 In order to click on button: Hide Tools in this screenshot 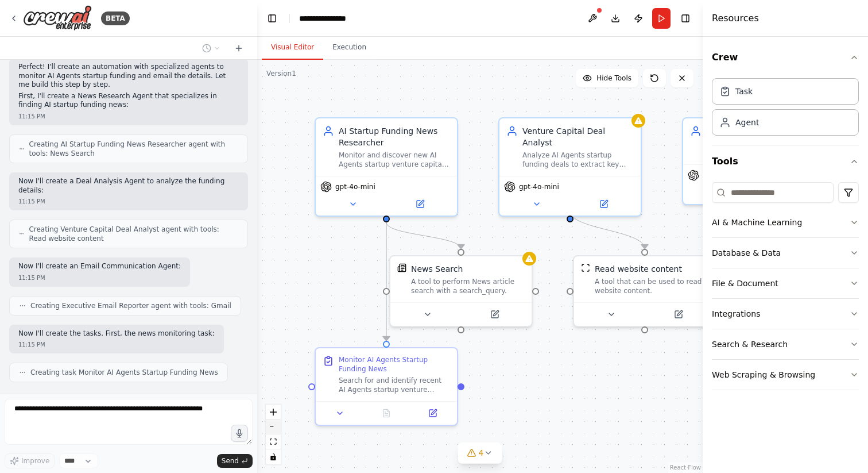, I will do `click(607, 79)`.